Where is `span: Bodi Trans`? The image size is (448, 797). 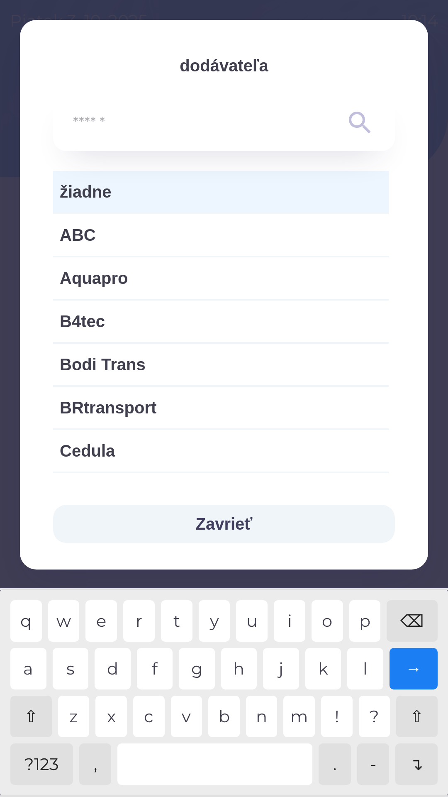
span: Bodi Trans is located at coordinates (221, 365).